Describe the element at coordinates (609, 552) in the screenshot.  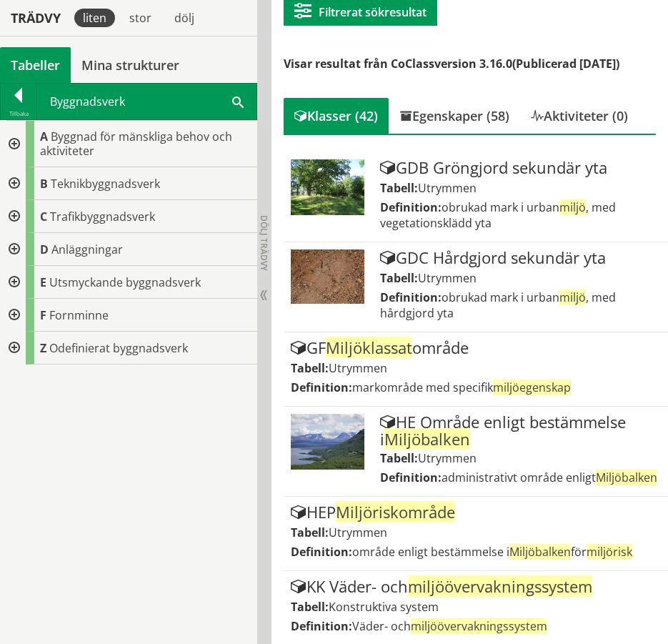
I see `span: miljörisk` at that location.